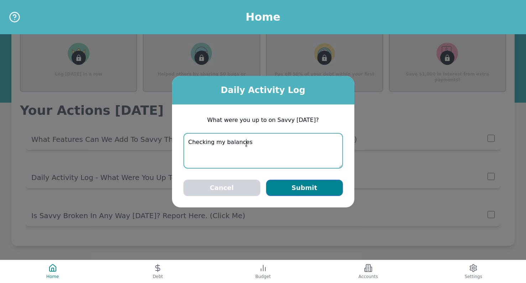 The height and width of the screenshot is (283, 526). Describe the element at coordinates (368, 276) in the screenshot. I see `span: Accounts` at that location.